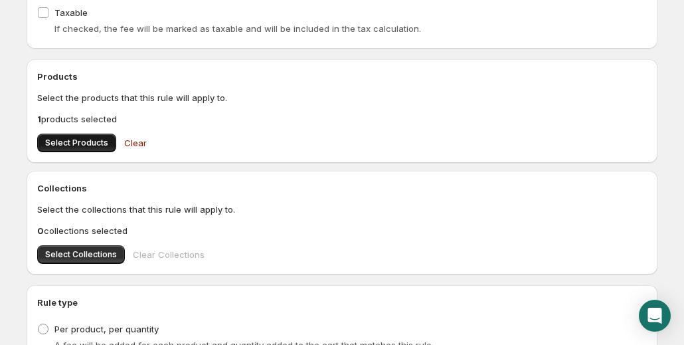 The height and width of the screenshot is (345, 684). Describe the element at coordinates (238, 29) in the screenshot. I see `span: If checked, the fee will be marked as taxable and will be included in the tax calculation.` at that location.